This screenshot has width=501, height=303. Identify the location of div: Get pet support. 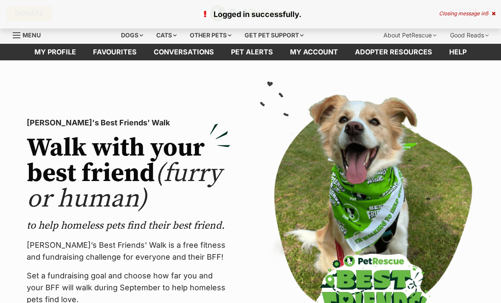
(274, 35).